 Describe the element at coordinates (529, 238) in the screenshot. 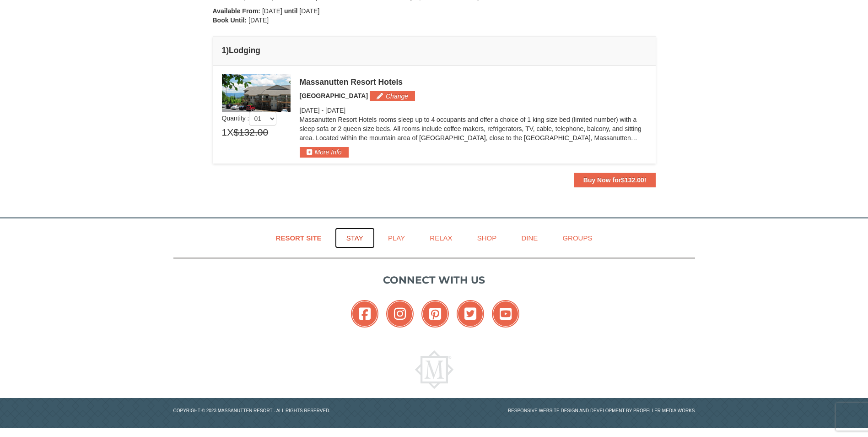

I see `a: Dine` at that location.